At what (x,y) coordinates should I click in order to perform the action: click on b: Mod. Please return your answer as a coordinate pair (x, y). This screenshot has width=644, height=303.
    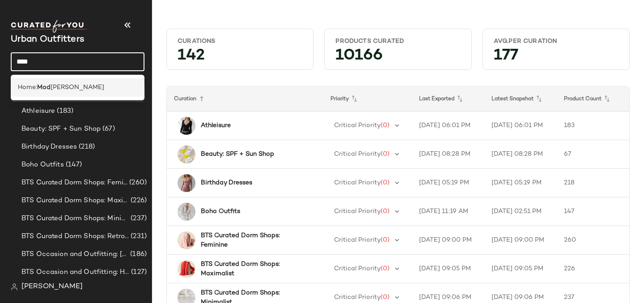
    Looking at the image, I should click on (44, 87).